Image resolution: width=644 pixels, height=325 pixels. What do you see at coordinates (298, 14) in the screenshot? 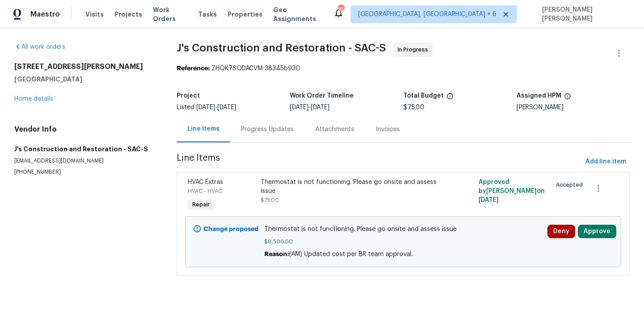
I see `span: Geo Assignments` at bounding box center [298, 14].